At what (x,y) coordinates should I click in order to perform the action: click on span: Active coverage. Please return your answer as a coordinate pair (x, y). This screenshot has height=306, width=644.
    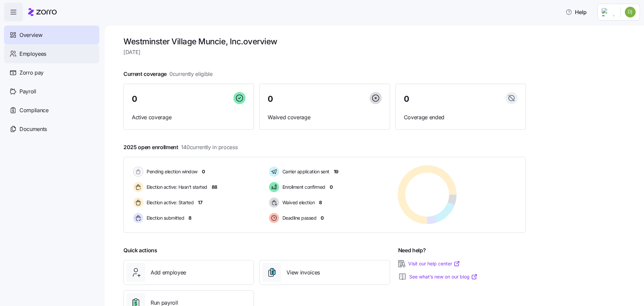
    Looking at the image, I should click on (189, 117).